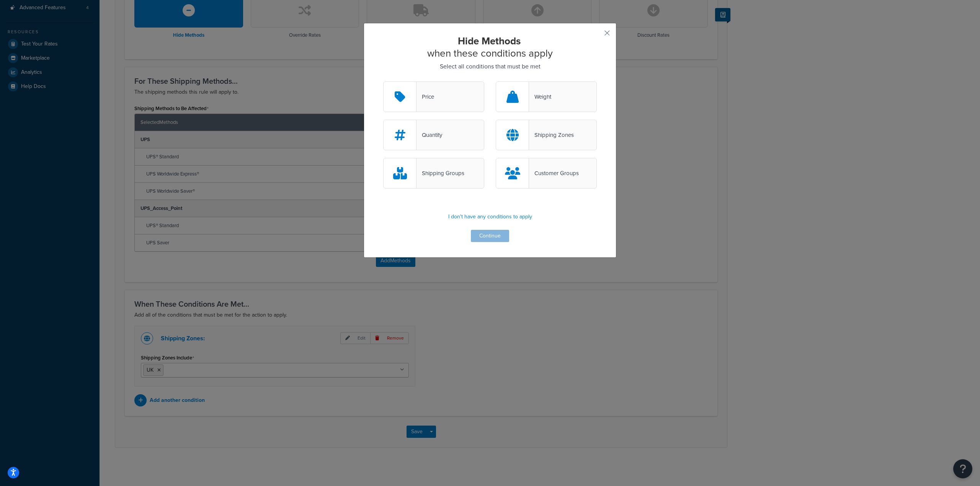 The height and width of the screenshot is (486, 980). I want to click on div: Shipping Groups, so click(440, 173).